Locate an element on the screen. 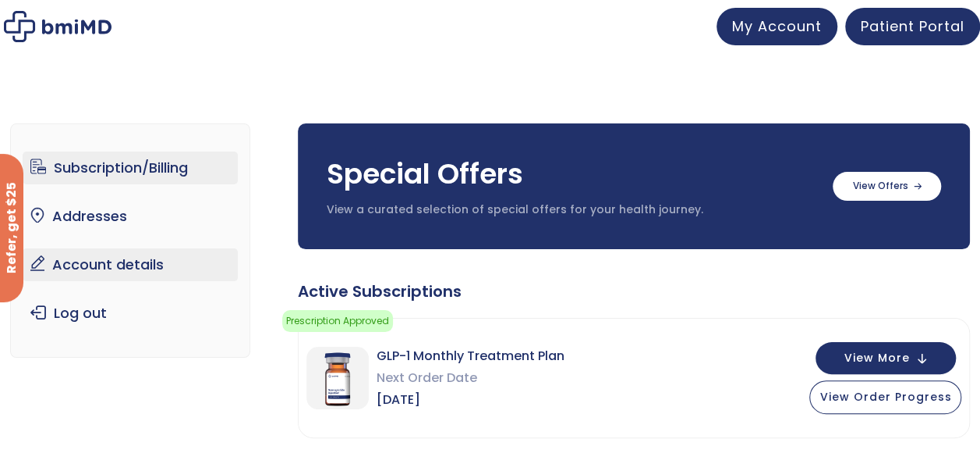 Image resolution: width=980 pixels, height=464 pixels. span: View More is located at coordinates (876, 357).